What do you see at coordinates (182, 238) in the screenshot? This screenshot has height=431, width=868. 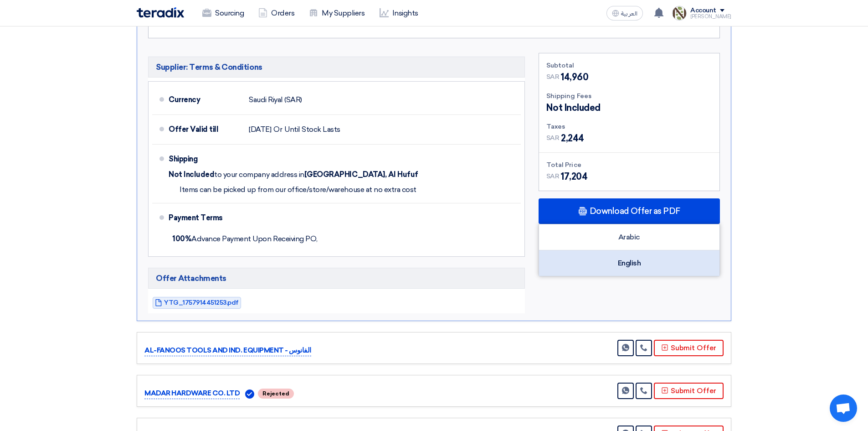 I see `strong: 100%` at bounding box center [182, 238].